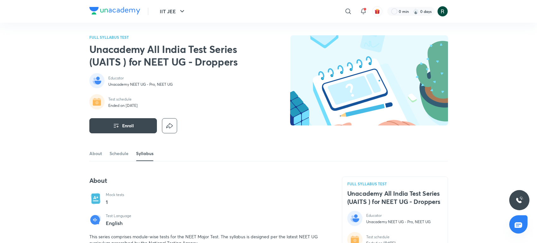 This screenshot has width=537, height=243. I want to click on button: Enroll, so click(123, 126).